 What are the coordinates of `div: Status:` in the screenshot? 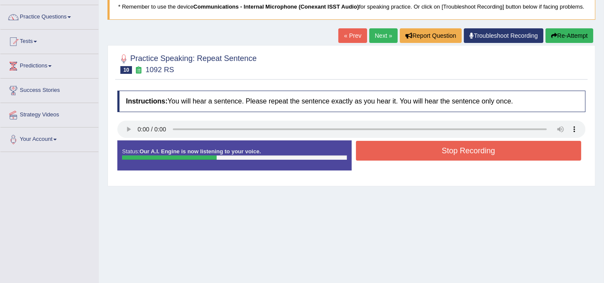 It's located at (234, 156).